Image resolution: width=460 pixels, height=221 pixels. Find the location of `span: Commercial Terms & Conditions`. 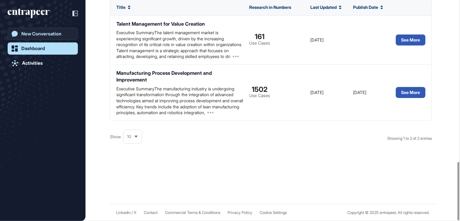

span: Commercial Terms & Conditions is located at coordinates (192, 212).